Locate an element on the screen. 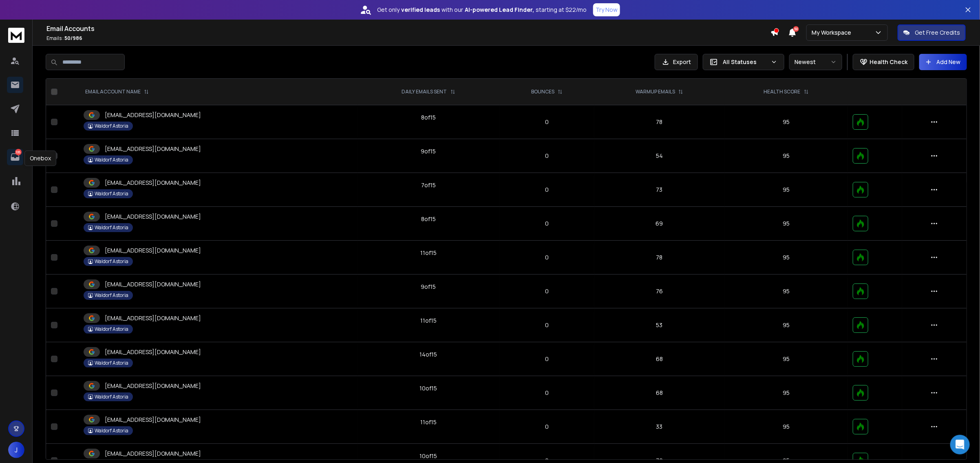  span: 50 is located at coordinates (796, 29).